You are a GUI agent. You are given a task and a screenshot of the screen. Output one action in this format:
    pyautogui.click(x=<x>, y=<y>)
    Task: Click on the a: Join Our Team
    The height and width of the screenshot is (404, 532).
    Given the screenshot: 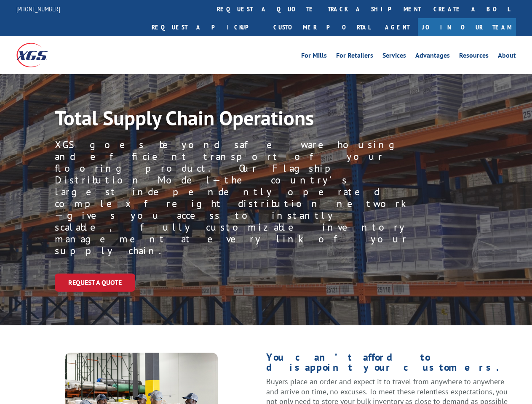 What is the action you would take?
    pyautogui.click(x=467, y=27)
    